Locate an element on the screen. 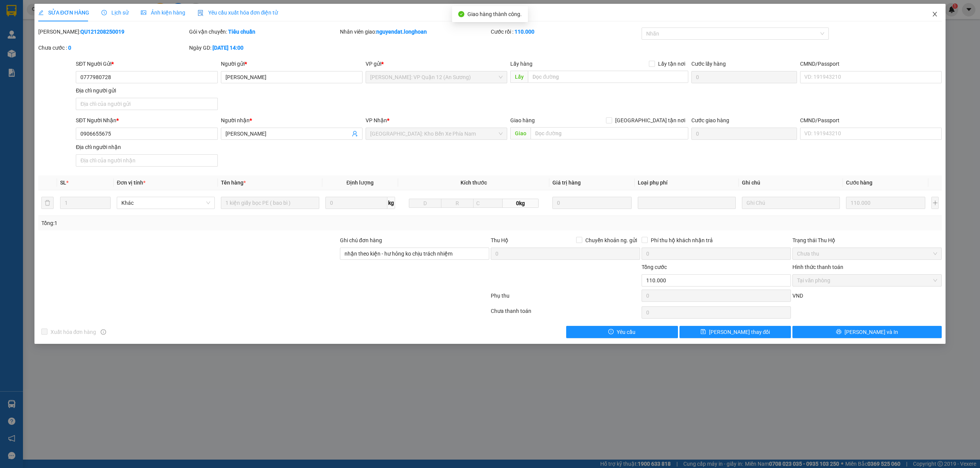 This screenshot has width=980, height=468. span: Kích thước is located at coordinates (474, 183).